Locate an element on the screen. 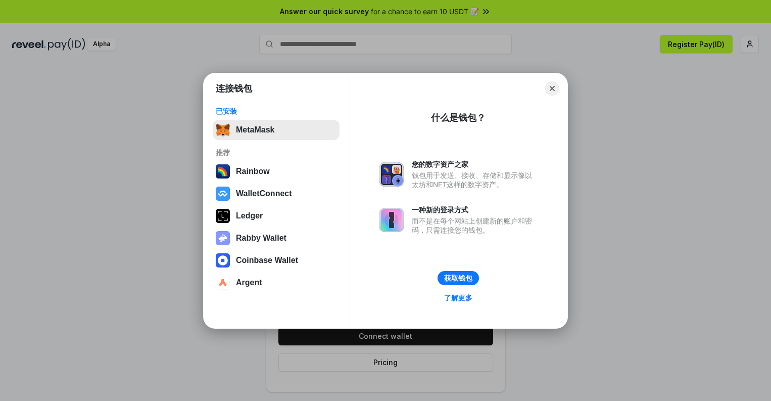 This screenshot has width=771, height=401. div: 钱包用于发送、接收、存储和显示像以太坊和NFT这样的数字资产。 is located at coordinates (475, 180).